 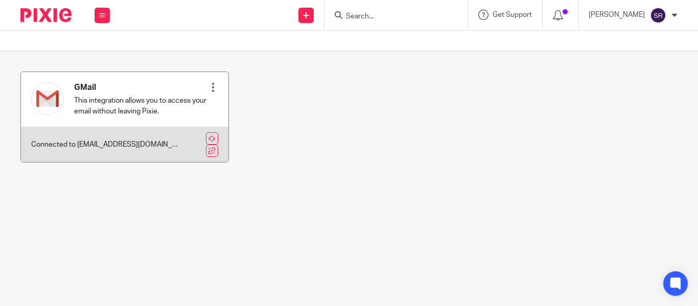 I want to click on p: This integration allows you to access your email without leaving Pixie., so click(x=141, y=106).